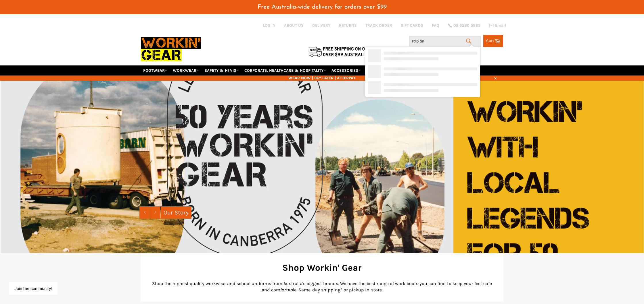  What do you see at coordinates (155, 70) in the screenshot?
I see `a: FOOTWEAR` at bounding box center [155, 70].